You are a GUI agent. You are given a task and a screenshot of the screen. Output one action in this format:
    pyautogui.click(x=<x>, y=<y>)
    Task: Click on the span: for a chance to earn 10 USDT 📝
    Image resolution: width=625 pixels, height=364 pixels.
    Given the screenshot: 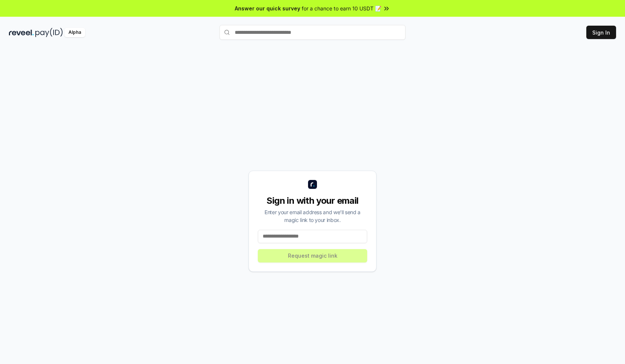 What is the action you would take?
    pyautogui.click(x=342, y=8)
    